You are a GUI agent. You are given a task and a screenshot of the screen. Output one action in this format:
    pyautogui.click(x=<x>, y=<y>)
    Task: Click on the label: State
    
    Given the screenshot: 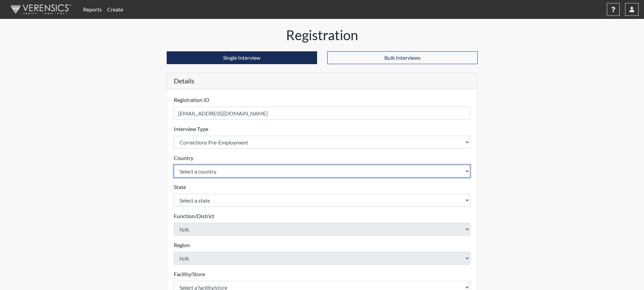 What is the action you would take?
    pyautogui.click(x=180, y=187)
    